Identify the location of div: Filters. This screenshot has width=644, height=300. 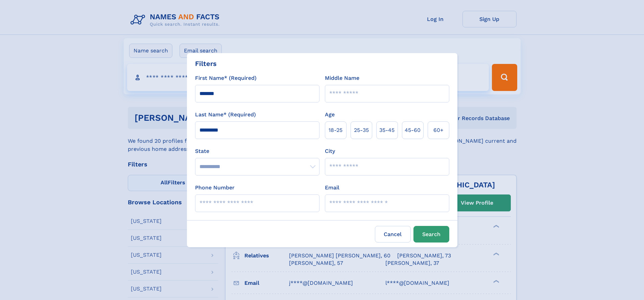
(206, 64).